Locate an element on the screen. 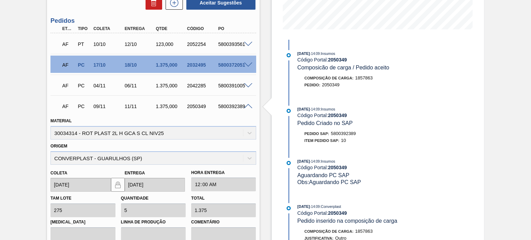 This screenshot has width=531, height=240. span: 10 is located at coordinates (343, 140).